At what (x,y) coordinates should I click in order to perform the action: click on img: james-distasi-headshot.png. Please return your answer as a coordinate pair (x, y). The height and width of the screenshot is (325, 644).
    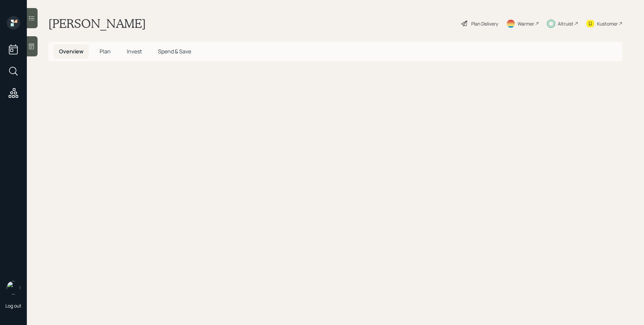
    Looking at the image, I should click on (14, 288).